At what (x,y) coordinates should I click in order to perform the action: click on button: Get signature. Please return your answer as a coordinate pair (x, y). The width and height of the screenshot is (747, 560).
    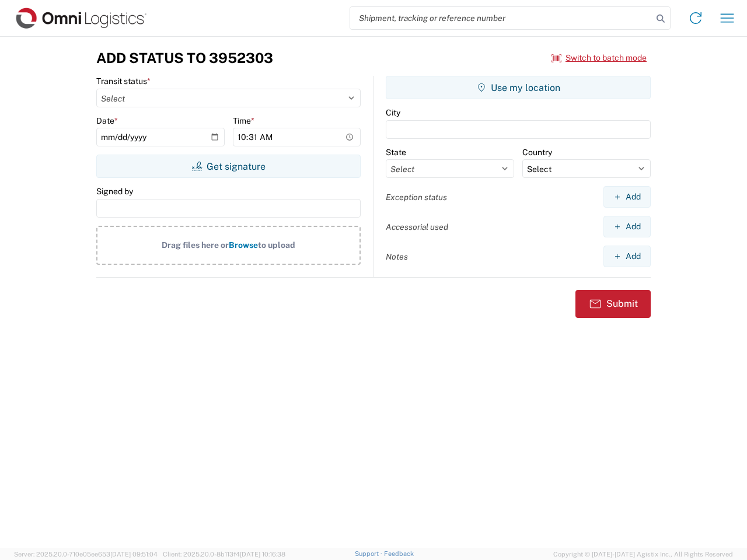
    Looking at the image, I should click on (228, 166).